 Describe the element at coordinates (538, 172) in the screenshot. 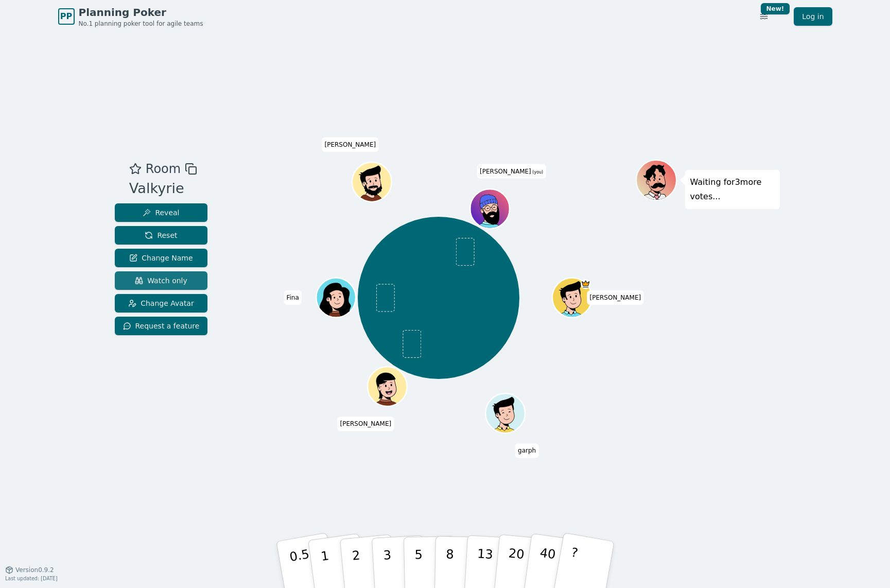

I see `span: (you)` at that location.